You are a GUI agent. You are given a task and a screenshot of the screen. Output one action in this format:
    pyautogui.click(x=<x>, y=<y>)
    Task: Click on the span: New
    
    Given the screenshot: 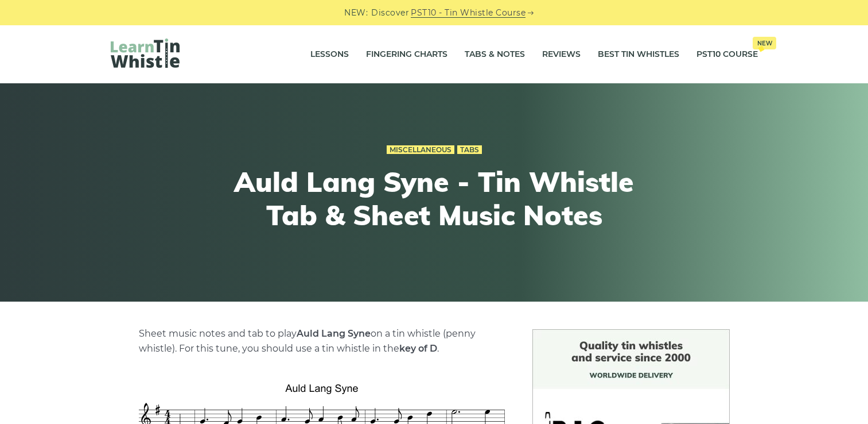 What is the action you would take?
    pyautogui.click(x=764, y=43)
    